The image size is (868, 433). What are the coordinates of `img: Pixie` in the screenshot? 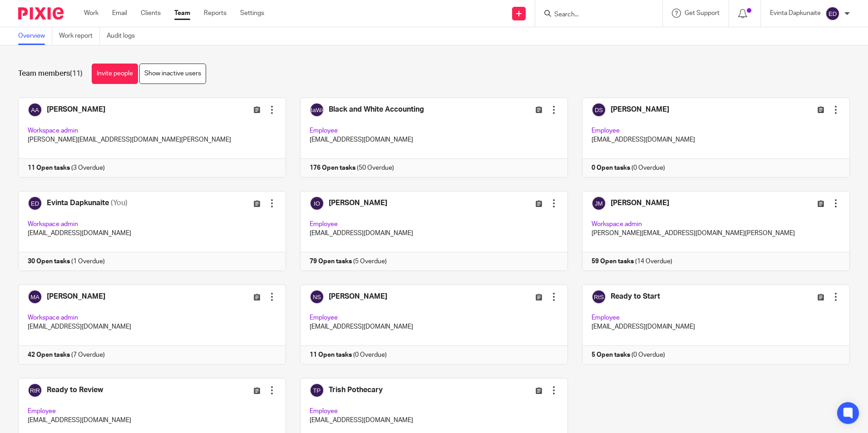 It's located at (41, 13).